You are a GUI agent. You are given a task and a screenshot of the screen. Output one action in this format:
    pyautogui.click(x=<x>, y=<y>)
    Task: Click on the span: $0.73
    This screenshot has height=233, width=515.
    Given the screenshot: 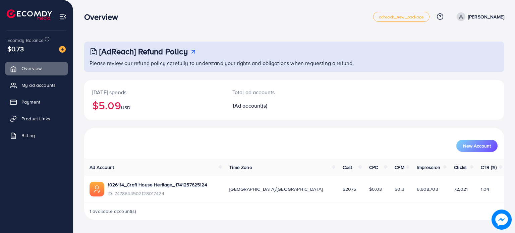 What is the action you would take?
    pyautogui.click(x=15, y=49)
    